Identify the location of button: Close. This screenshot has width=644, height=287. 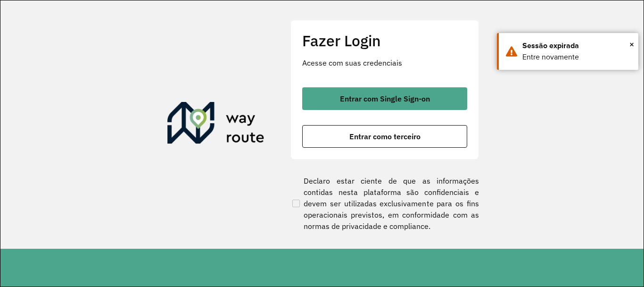
(632, 44).